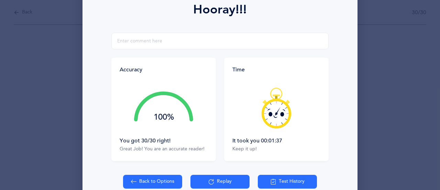 Image resolution: width=440 pixels, height=190 pixels. Describe the element at coordinates (164, 149) in the screenshot. I see `div: Great Job! You are an accurate reader!` at that location.